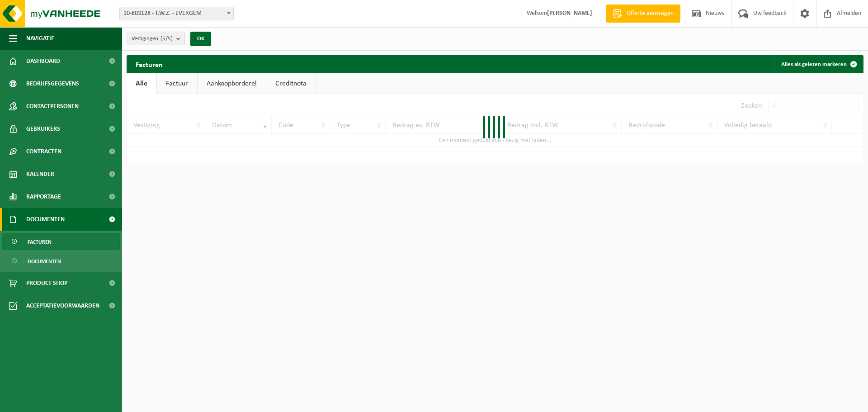  I want to click on a: Alle, so click(141, 84).